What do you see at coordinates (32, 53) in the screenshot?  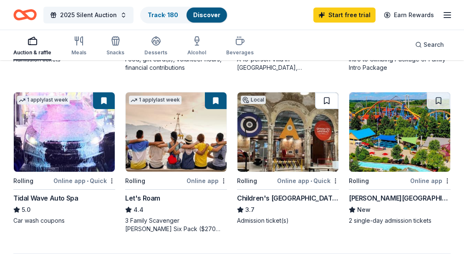 I see `div: Auction & raffle` at bounding box center [32, 53].